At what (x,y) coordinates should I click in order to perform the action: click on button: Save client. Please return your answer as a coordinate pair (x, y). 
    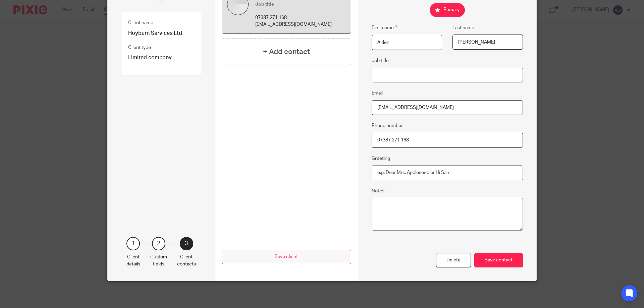
    Looking at the image, I should click on (287, 257).